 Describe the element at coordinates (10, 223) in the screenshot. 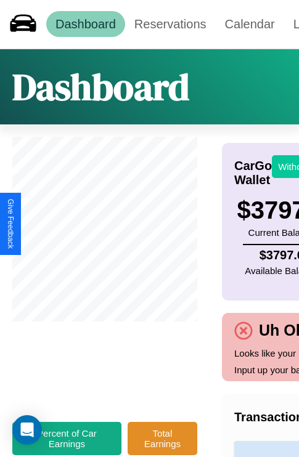

I see `div: Give Feedback` at that location.